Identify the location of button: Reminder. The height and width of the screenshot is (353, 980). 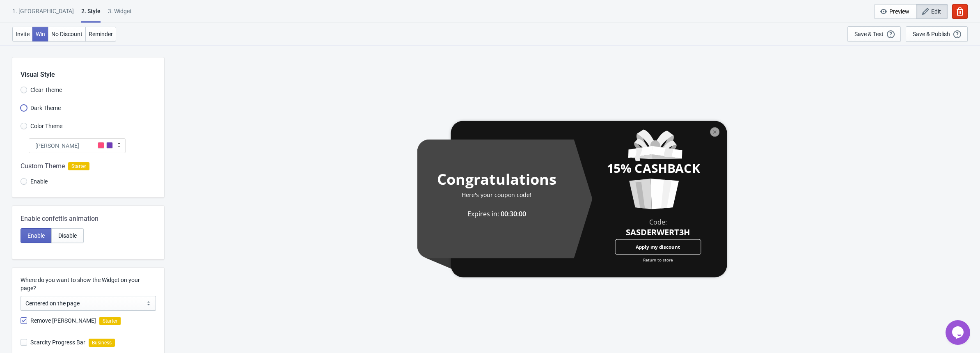
(100, 34).